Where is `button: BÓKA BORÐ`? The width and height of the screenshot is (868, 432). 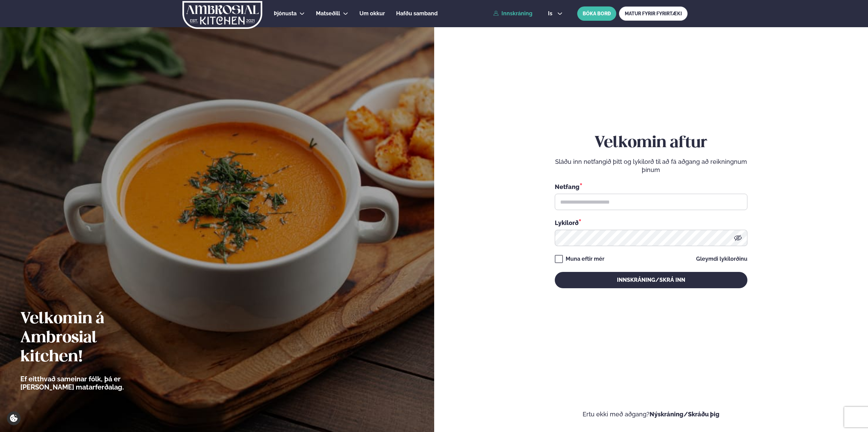 button: BÓKA BORÐ is located at coordinates (597, 14).